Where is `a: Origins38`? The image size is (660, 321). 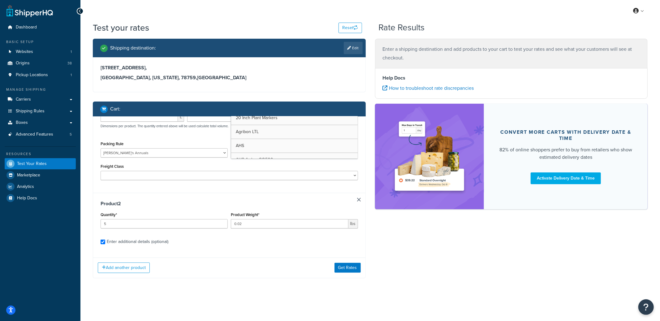
a: Origins38 is located at coordinates (40, 63).